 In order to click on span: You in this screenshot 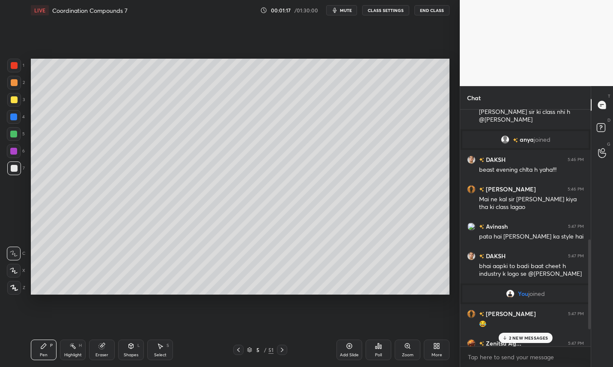, I will do `click(524, 294)`.